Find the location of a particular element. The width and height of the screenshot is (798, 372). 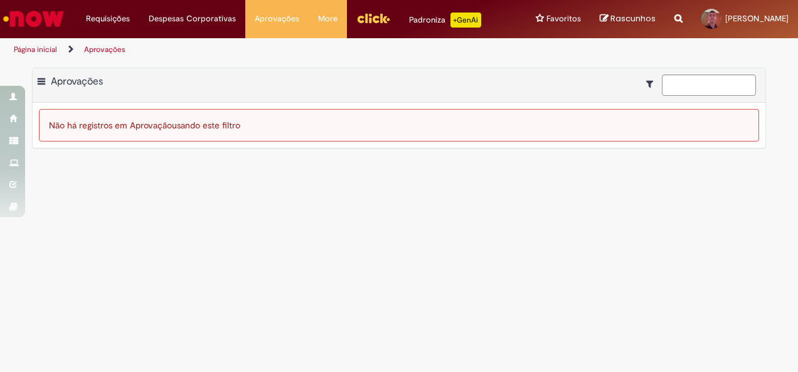

i: Mostrar filtros para: Suas Solicitações is located at coordinates (652, 84).